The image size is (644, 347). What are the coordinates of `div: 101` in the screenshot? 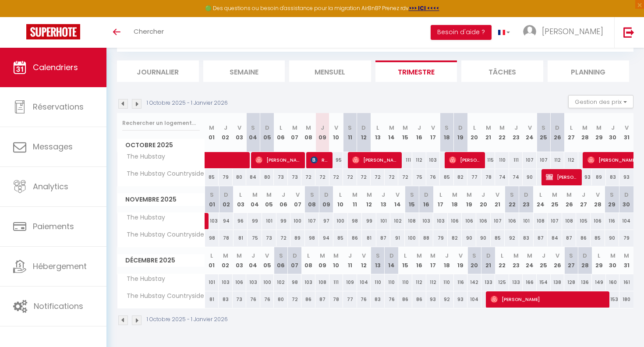 It's located at (269, 221).